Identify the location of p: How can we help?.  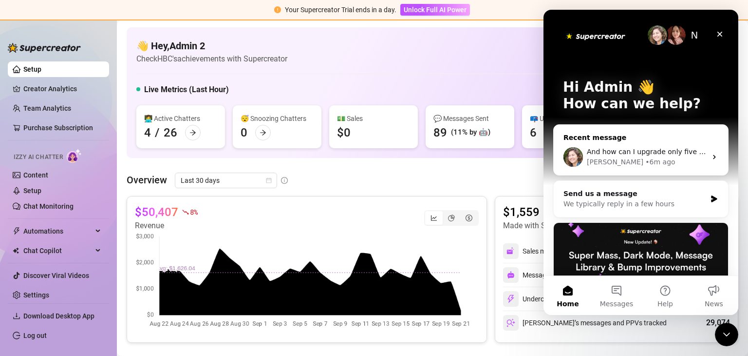
(97, 94).